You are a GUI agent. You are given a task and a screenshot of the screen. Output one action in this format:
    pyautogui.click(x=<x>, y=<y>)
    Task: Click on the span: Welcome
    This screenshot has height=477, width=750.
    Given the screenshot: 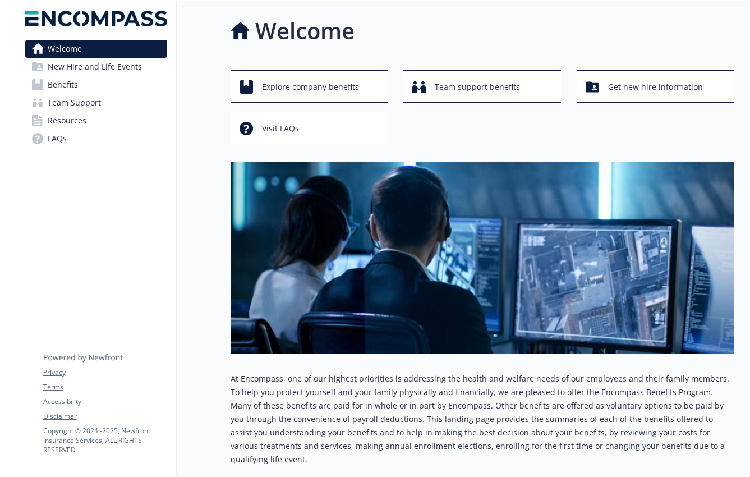 What is the action you would take?
    pyautogui.click(x=64, y=49)
    